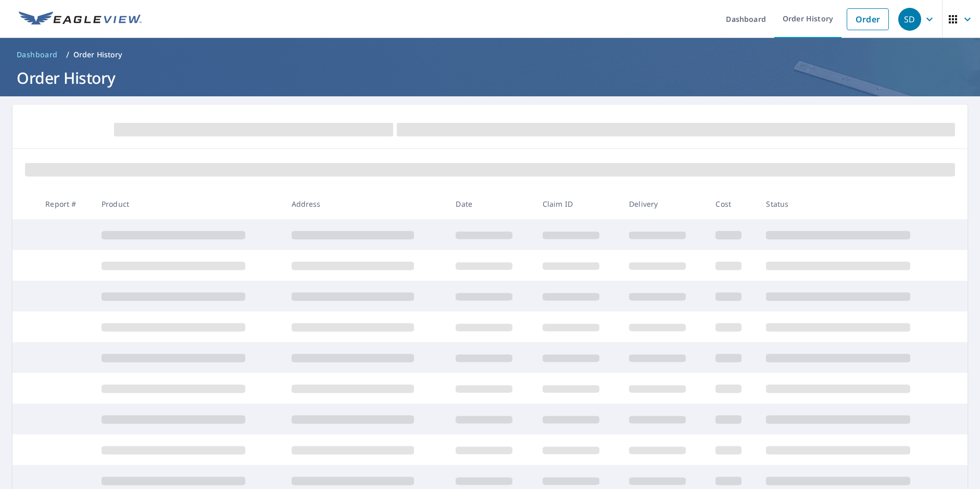 The width and height of the screenshot is (980, 489). What do you see at coordinates (867, 19) in the screenshot?
I see `a: Order` at bounding box center [867, 19].